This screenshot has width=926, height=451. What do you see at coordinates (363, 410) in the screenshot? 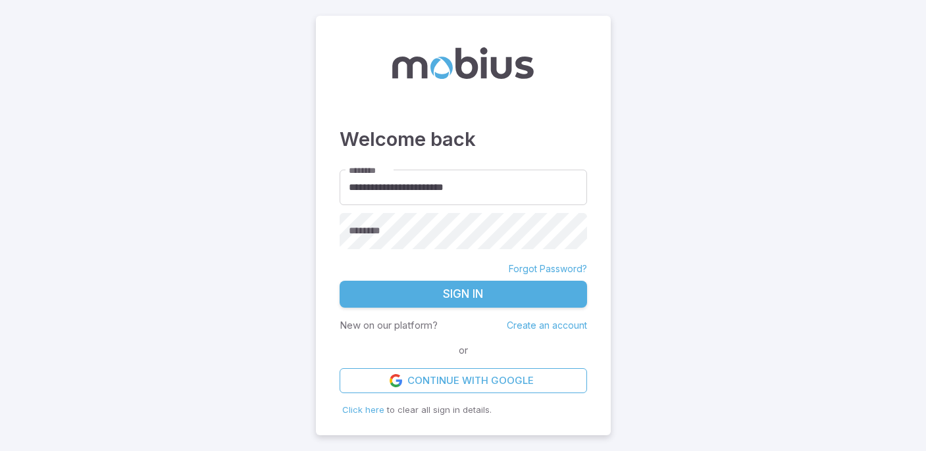
I see `span: Click here` at bounding box center [363, 410].